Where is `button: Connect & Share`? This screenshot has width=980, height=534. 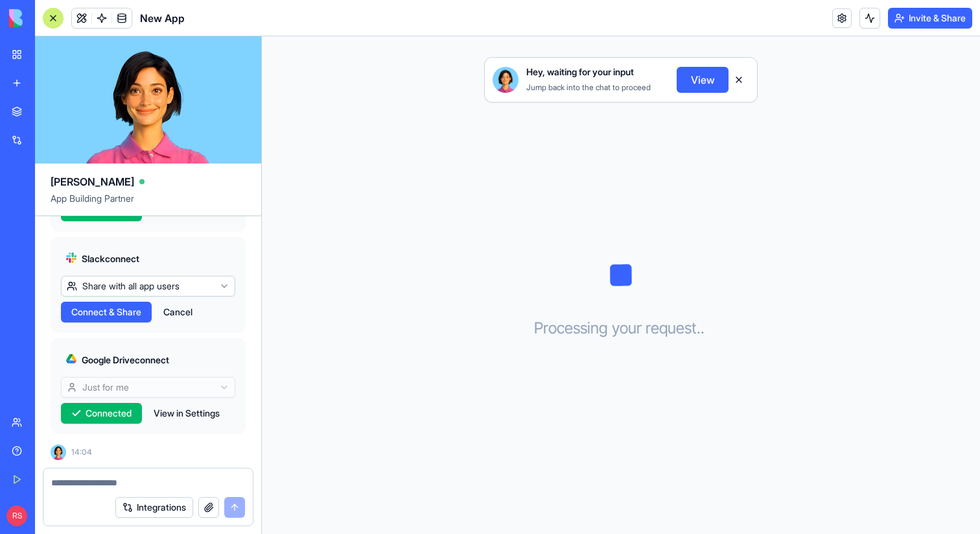
button: Connect & Share is located at coordinates (106, 312).